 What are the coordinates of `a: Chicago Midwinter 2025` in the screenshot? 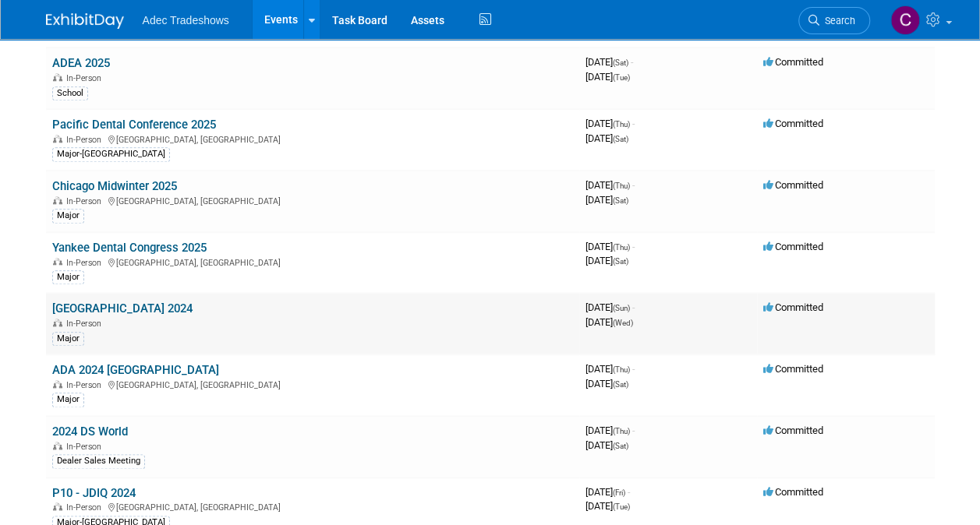 It's located at (115, 187).